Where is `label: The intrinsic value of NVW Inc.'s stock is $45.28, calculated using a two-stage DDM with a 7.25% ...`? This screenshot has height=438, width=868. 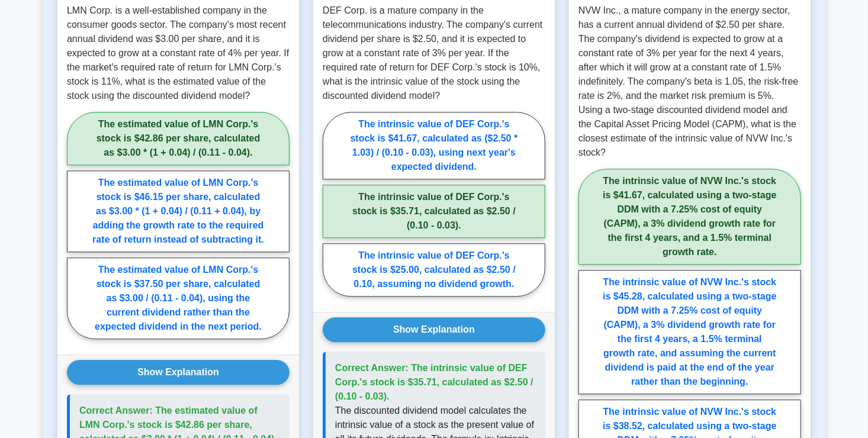 label: The intrinsic value of NVW Inc.'s stock is $45.28, calculated using a two-stage DDM with a 7.25% ... is located at coordinates (690, 332).